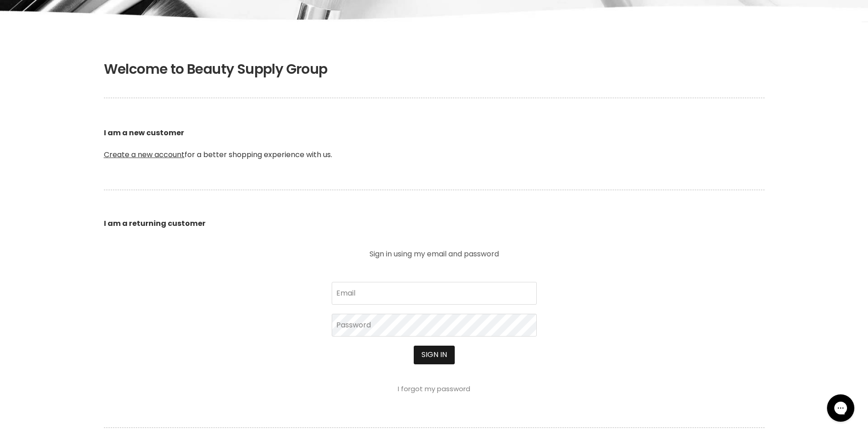 The image size is (868, 434). Describe the element at coordinates (434, 144) in the screenshot. I see `p: for a better shopping experience with us.` at that location.